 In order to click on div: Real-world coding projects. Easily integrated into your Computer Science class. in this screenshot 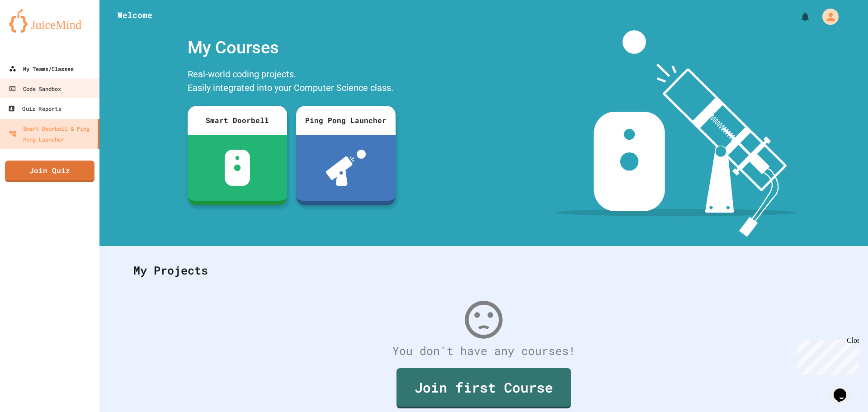, I will do `click(292, 81)`.